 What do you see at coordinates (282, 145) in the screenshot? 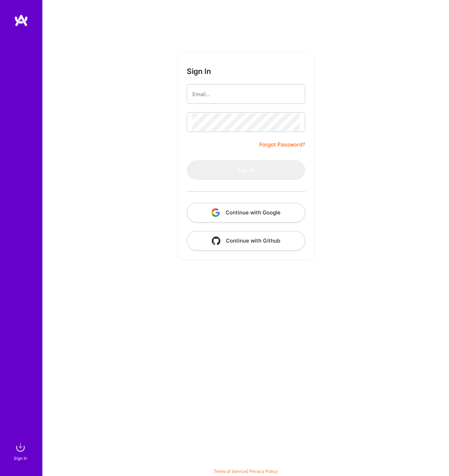
I see `a: Forgot Password?` at bounding box center [282, 145].